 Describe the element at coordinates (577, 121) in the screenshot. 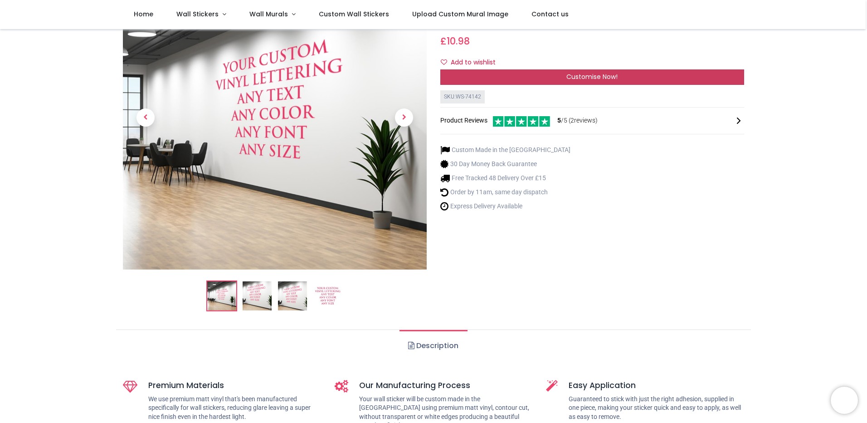

I see `span: /5 ( 2 reviews)` at that location.